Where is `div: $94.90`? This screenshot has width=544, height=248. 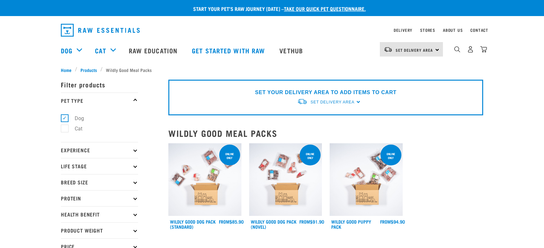 div: $94.90 is located at coordinates (392, 222).